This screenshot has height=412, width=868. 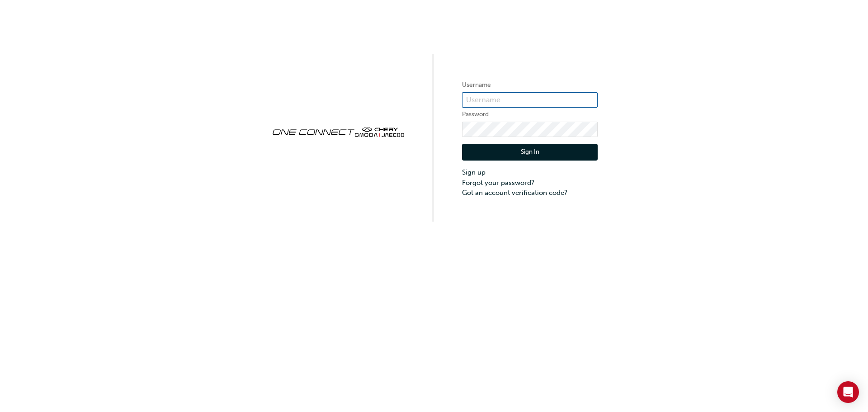 I want to click on img: oneconnect, so click(x=338, y=131).